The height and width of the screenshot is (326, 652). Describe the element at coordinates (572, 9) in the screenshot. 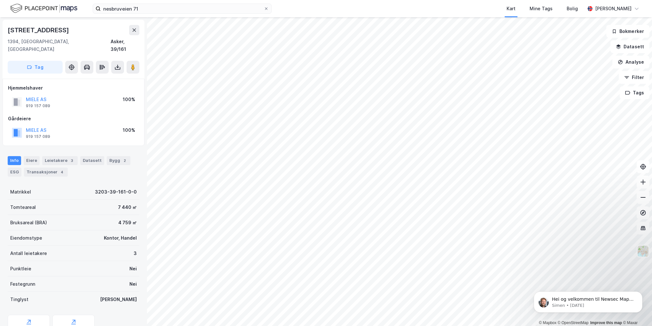

I see `div: Bolig` at that location.